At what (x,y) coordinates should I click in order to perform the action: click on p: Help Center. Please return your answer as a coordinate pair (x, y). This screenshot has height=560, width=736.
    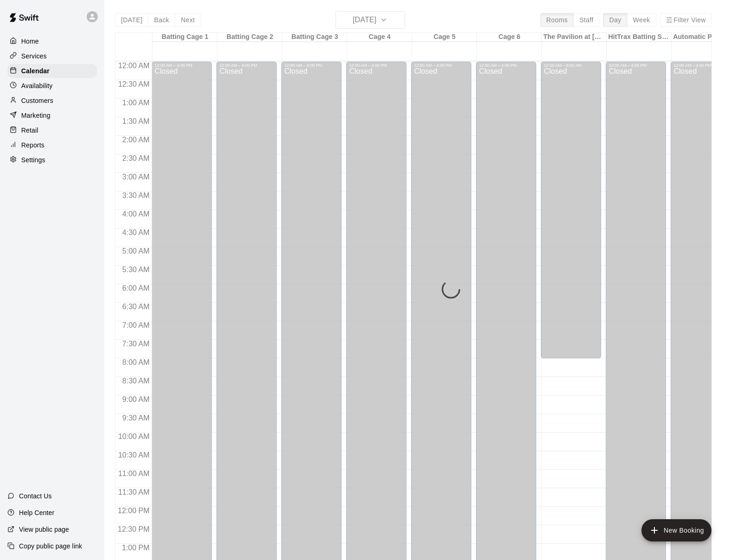
    Looking at the image, I should click on (37, 513).